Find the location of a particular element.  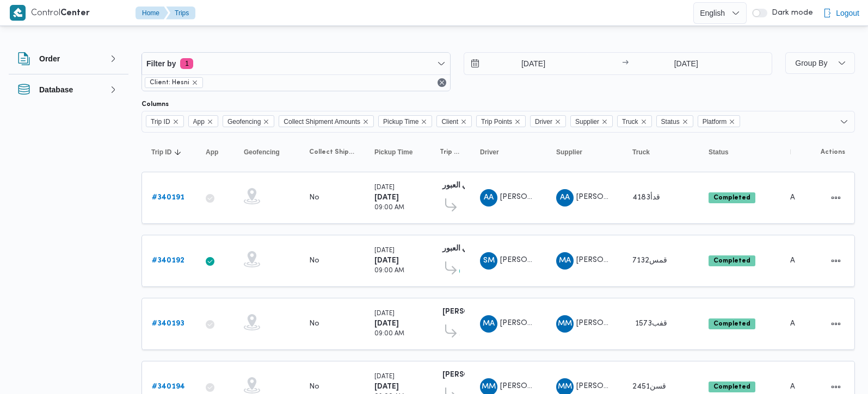

span: Filter by is located at coordinates (161, 64).